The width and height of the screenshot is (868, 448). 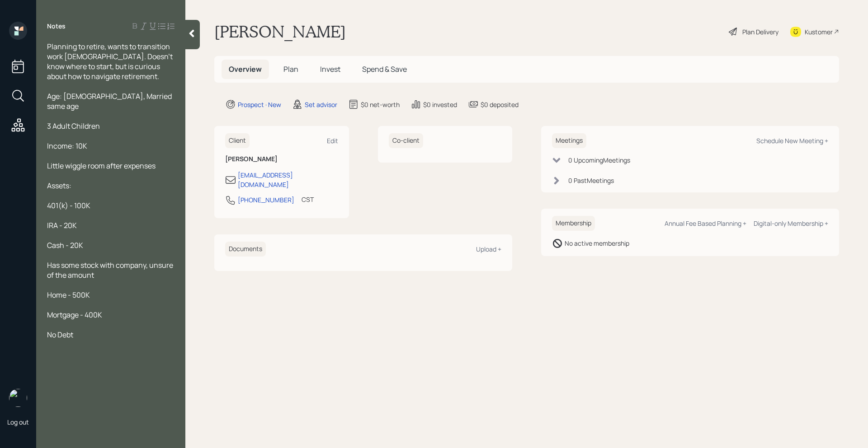 I want to click on span: 3 Adult Children, so click(x=73, y=126).